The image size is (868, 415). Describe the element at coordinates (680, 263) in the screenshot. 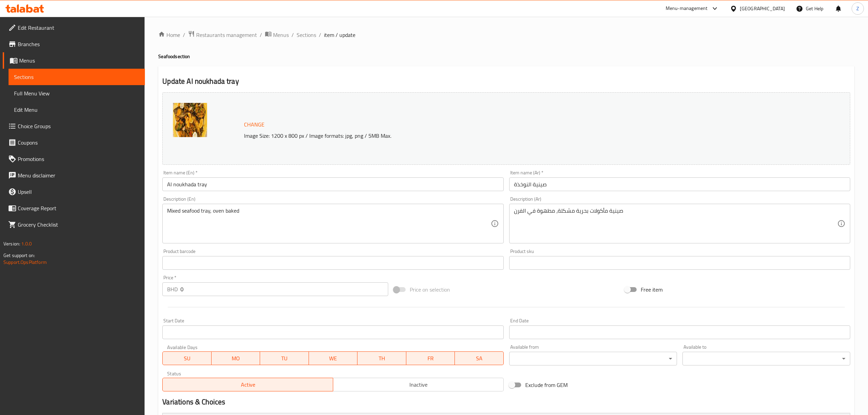

I see `input: Please enter product sku` at that location.